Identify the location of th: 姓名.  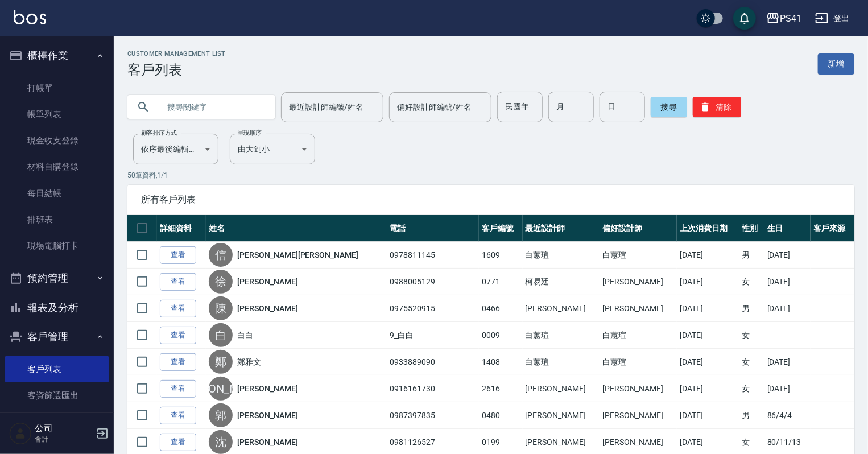
(296, 228).